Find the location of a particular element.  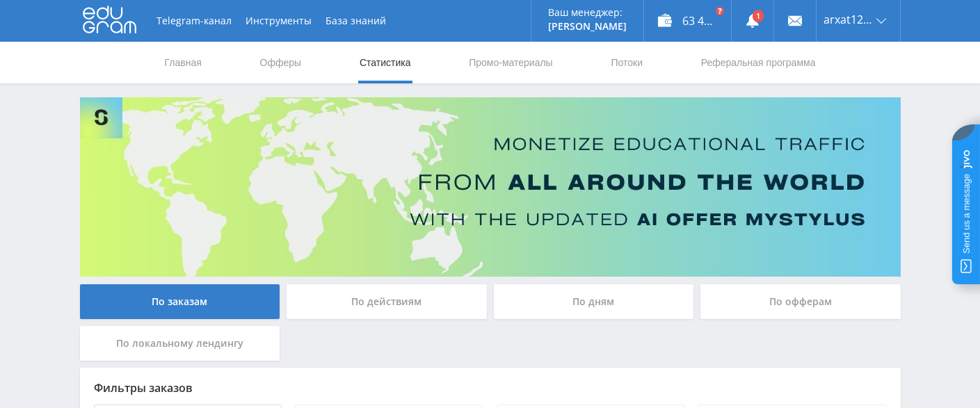

div: По офферам is located at coordinates (800, 302).